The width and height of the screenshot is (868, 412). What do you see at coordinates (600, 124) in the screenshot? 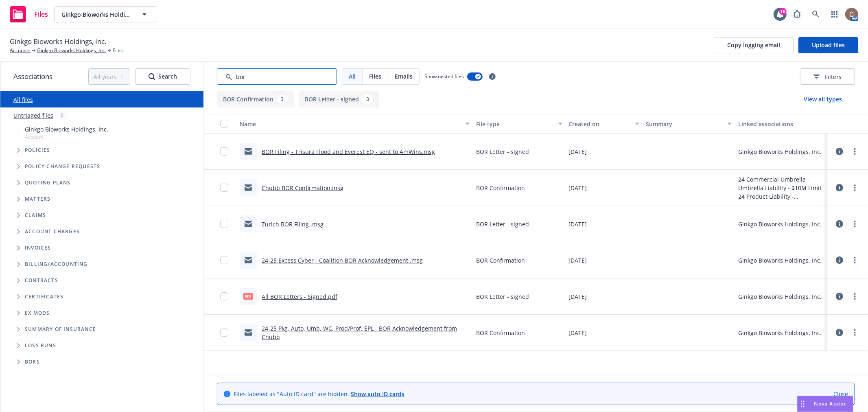
I see `div: Created on` at bounding box center [600, 124].